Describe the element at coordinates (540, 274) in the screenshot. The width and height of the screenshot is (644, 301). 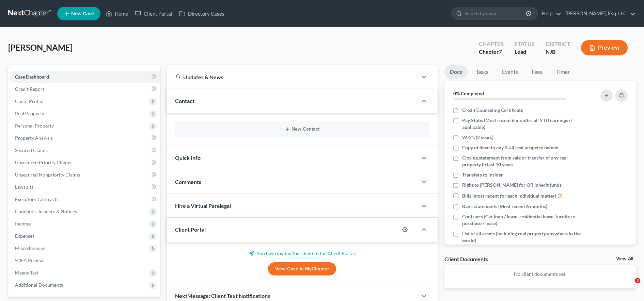
I see `p: No client documents yet.` at that location.